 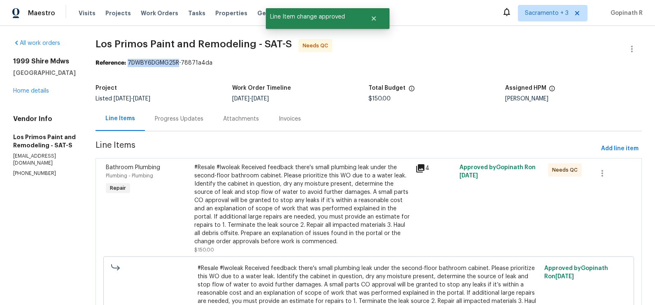 What do you see at coordinates (44, 141) in the screenshot?
I see `h5: Los Primos Paint and Remodeling - SAT-S` at bounding box center [44, 141].